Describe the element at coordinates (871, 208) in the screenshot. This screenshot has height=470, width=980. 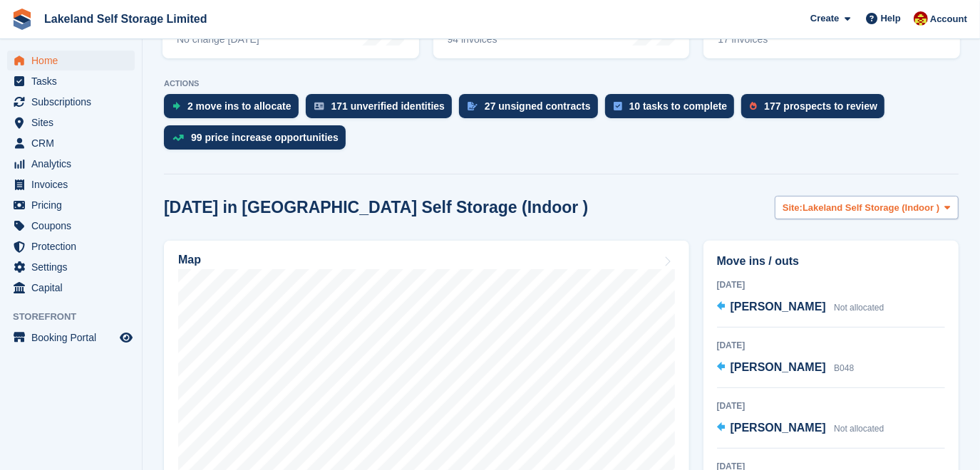
I see `span: Lakeland Self Storage (Indoor )` at that location.